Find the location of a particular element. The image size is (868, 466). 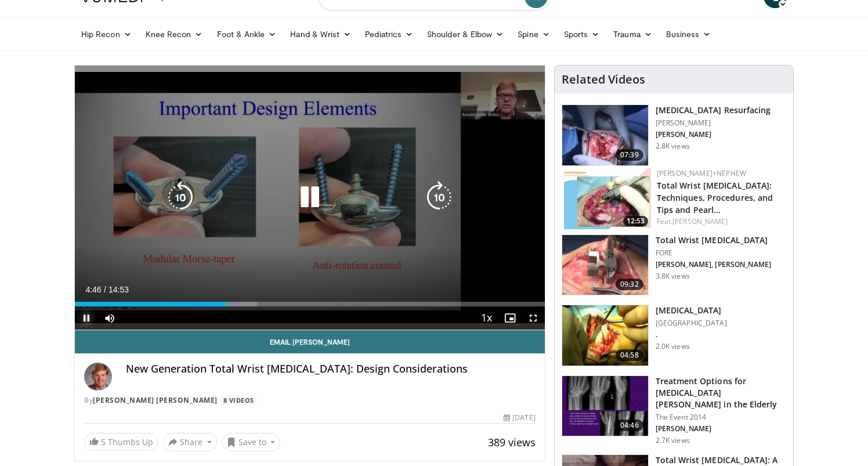

img: Avatar is located at coordinates (98, 377).